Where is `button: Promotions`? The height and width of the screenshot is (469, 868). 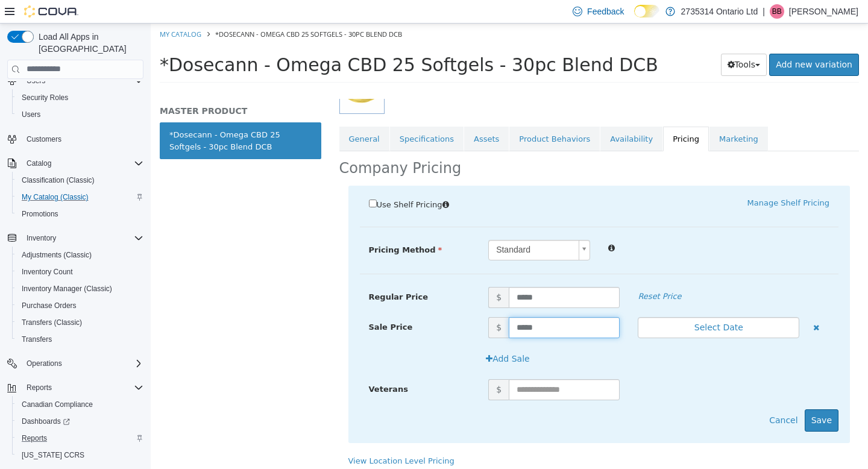
button: Promotions is located at coordinates (80, 214).